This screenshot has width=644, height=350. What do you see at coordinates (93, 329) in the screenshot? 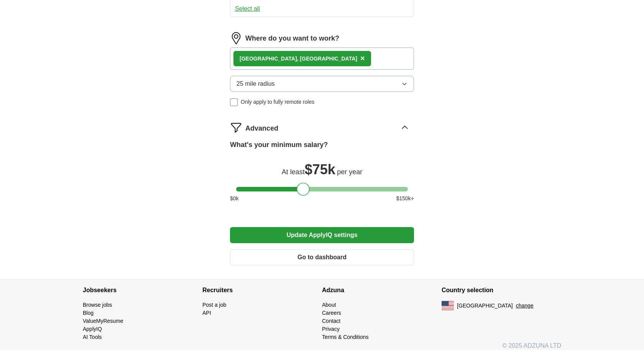
I see `a: ApplyIQ` at bounding box center [93, 329].